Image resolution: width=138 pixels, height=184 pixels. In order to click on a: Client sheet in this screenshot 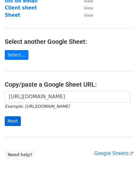, I will do `click(21, 8)`.